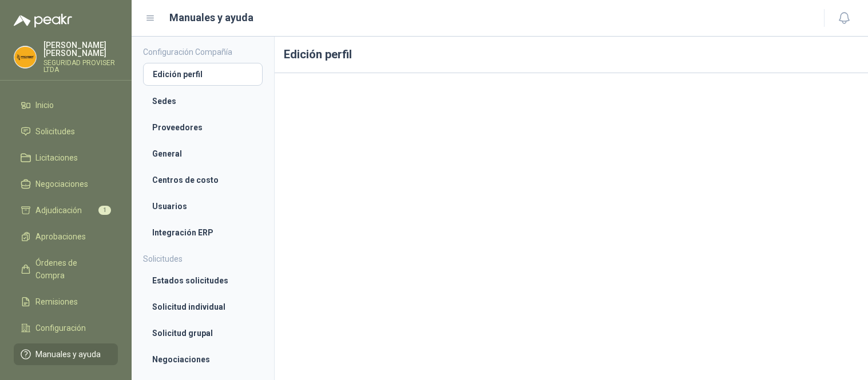 This screenshot has height=380, width=868. Describe the element at coordinates (66, 236) in the screenshot. I see `a: Aprobaciones` at that location.